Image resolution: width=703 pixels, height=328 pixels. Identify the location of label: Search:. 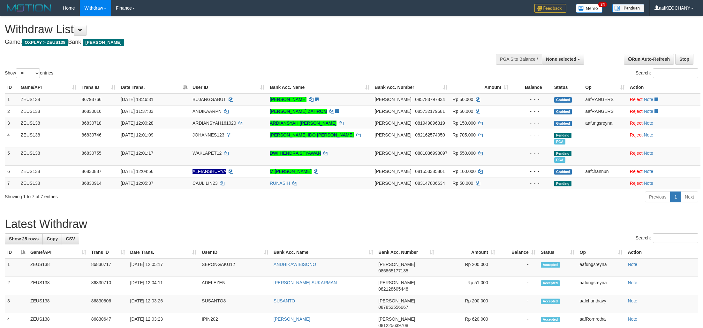
(667, 238).